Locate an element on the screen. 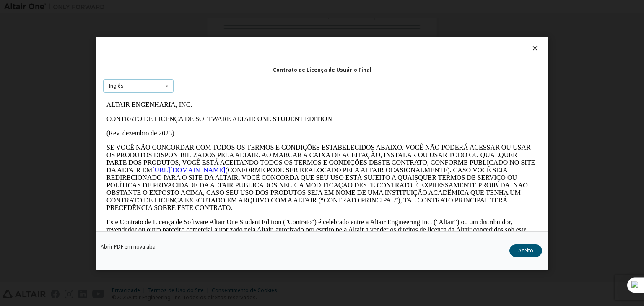 Image resolution: width=644 pixels, height=306 pixels. font: (Rev. dezembro de 2023) is located at coordinates (37, 35).